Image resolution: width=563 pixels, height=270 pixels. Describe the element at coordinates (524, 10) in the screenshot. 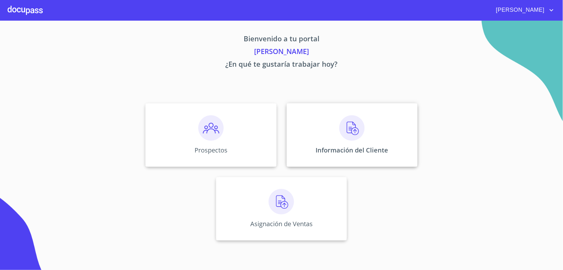

I see `button: account of current user` at that location.